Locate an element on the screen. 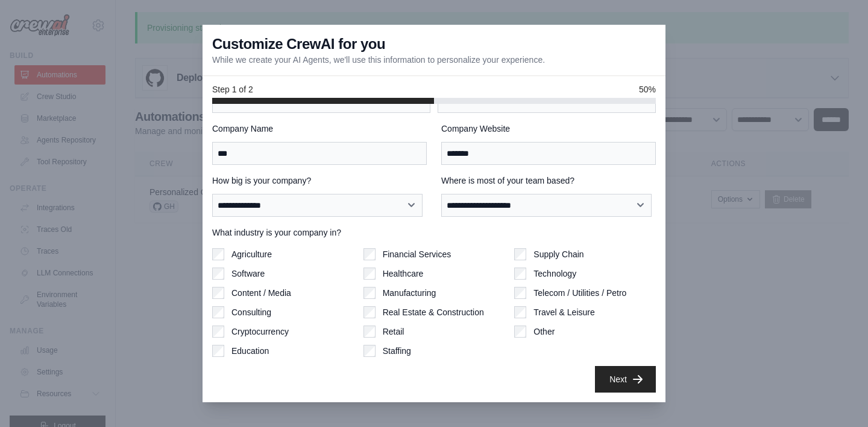 The width and height of the screenshot is (868, 427). label: Software is located at coordinates (248, 274).